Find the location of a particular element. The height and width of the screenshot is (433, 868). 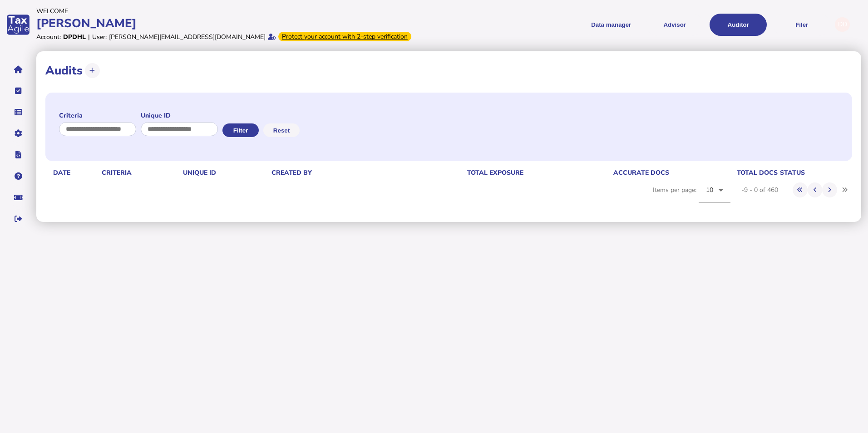

button: Raise a support ticket is located at coordinates (18, 198).